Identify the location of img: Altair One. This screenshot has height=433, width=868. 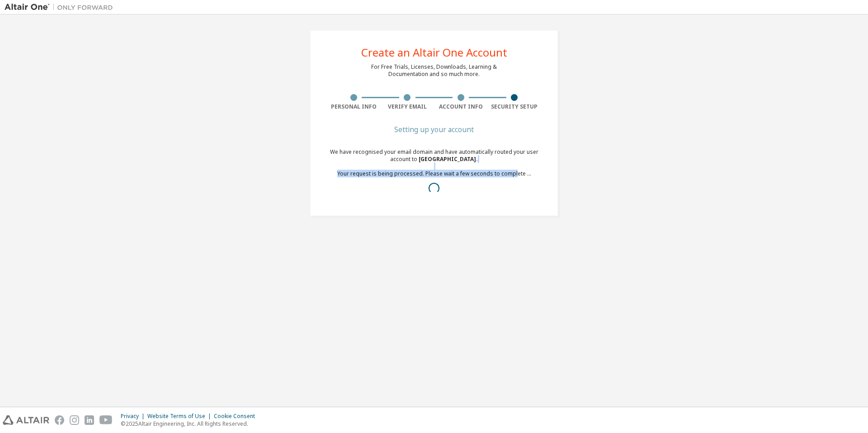
(61, 7).